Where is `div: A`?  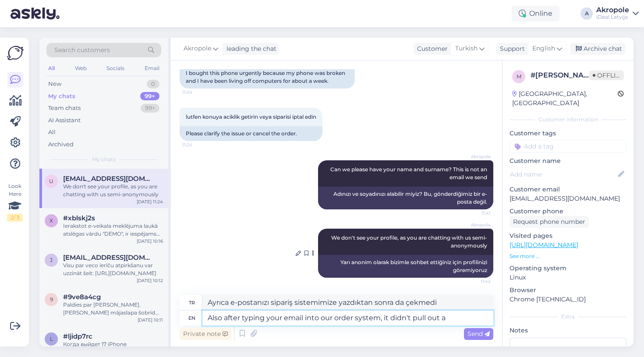 div: A is located at coordinates (587, 13).